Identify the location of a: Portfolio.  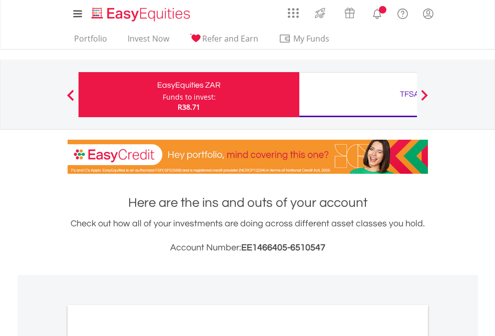
(91, 41).